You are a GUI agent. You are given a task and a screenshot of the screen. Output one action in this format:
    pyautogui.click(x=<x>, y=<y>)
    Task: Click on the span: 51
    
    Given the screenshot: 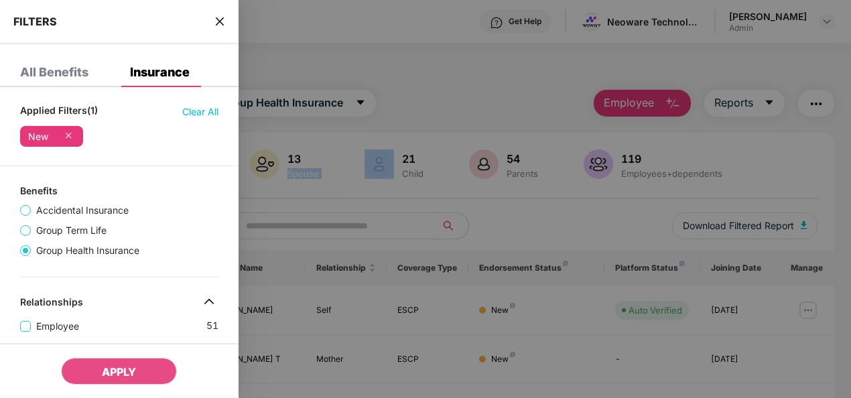 What is the action you would take?
    pyautogui.click(x=212, y=326)
    